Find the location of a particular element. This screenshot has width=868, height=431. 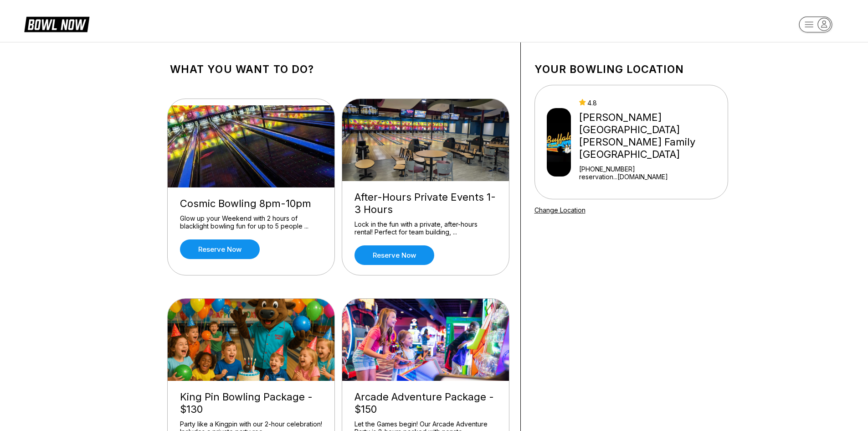

h1: Your bowling location is located at coordinates (631, 69).